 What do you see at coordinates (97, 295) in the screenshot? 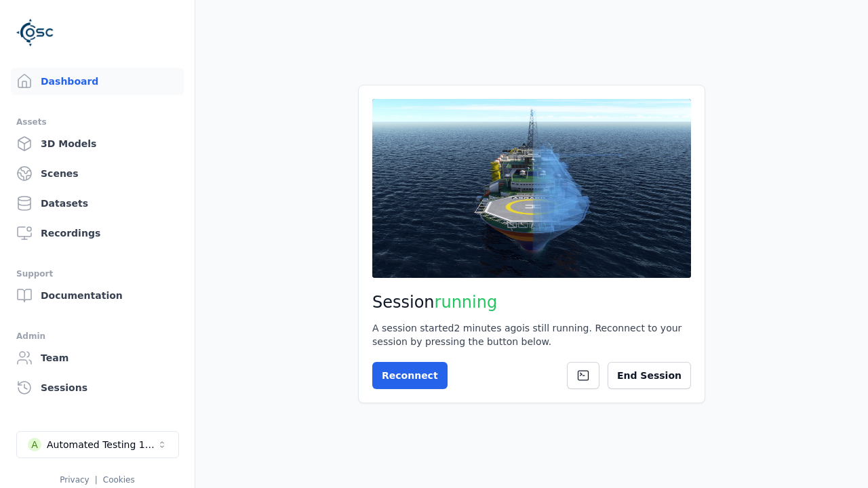
I see `a: Documentation` at bounding box center [97, 295].